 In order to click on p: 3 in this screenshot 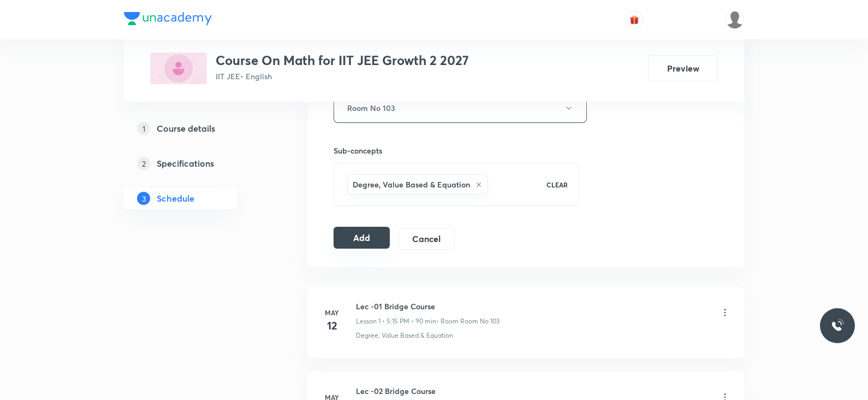, I will do `click(143, 198)`.